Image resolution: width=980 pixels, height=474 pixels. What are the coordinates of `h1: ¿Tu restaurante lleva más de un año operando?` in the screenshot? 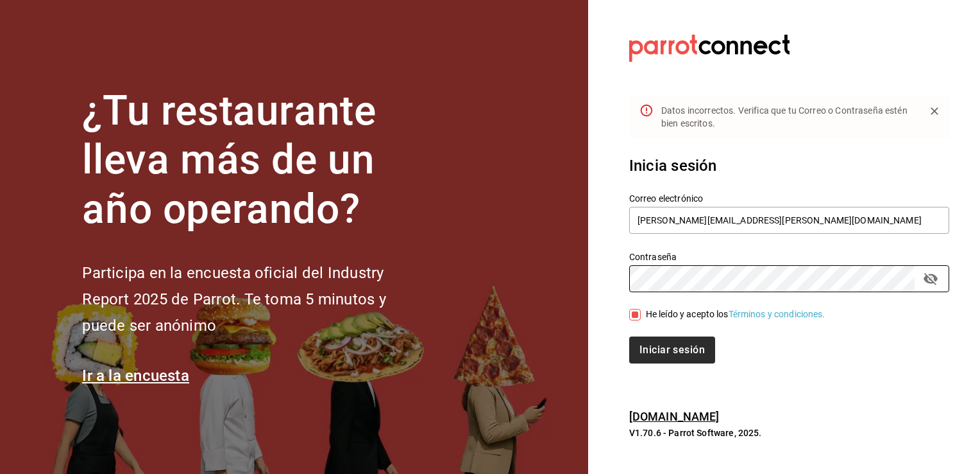 It's located at (255, 160).